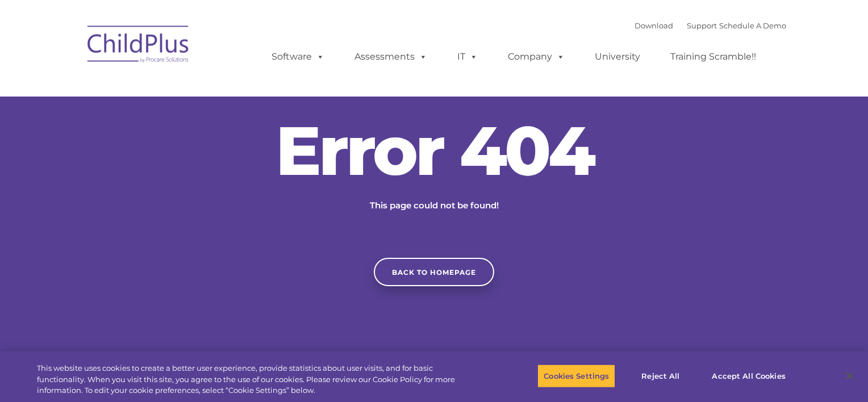 This screenshot has height=402, width=868. What do you see at coordinates (434, 205) in the screenshot?
I see `p: This page could not be found!` at bounding box center [434, 205].